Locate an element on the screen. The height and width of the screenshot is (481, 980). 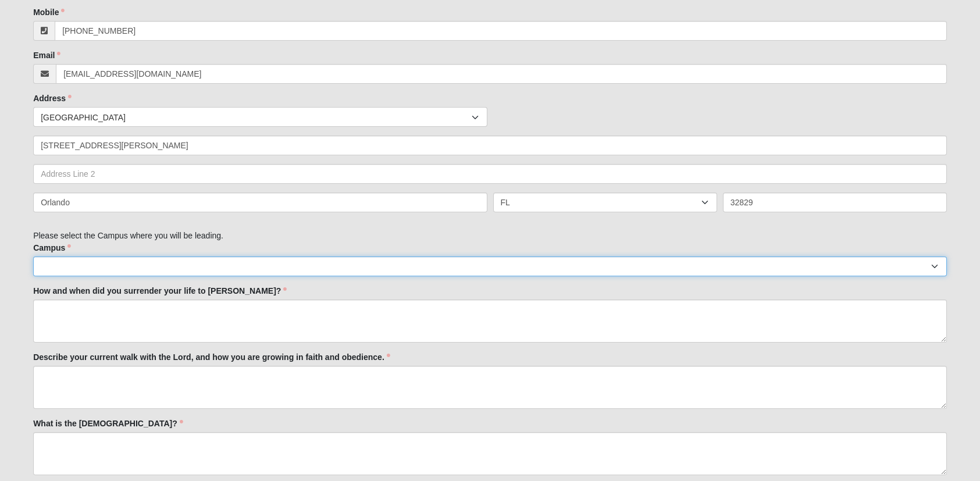
label: Describe your current walk with the Lord, and how you are growing in faith and obedience. is located at coordinates (212, 357).